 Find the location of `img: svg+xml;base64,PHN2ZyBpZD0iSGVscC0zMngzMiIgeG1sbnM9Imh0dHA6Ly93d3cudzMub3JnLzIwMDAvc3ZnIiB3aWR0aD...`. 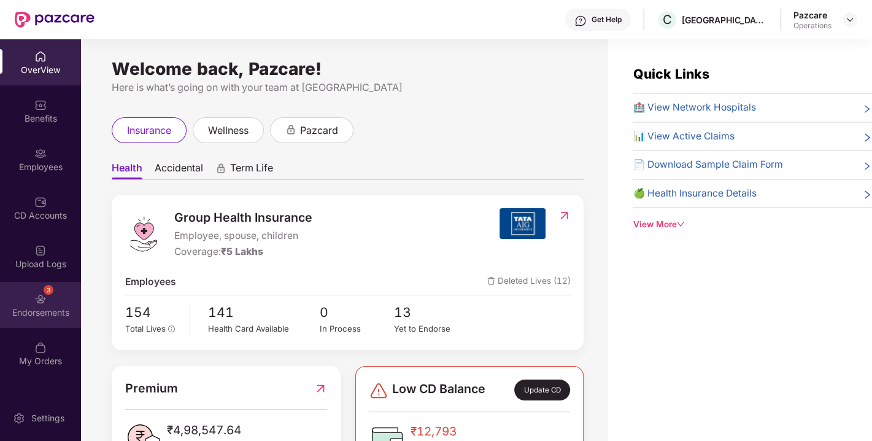

img: svg+xml;base64,PHN2ZyBpZD0iSGVscC0zMngzMiIgeG1sbnM9Imh0dHA6Ly93d3cudzMub3JnLzIwMDAvc3ZnIiB3aWR0aD... is located at coordinates (581, 21).